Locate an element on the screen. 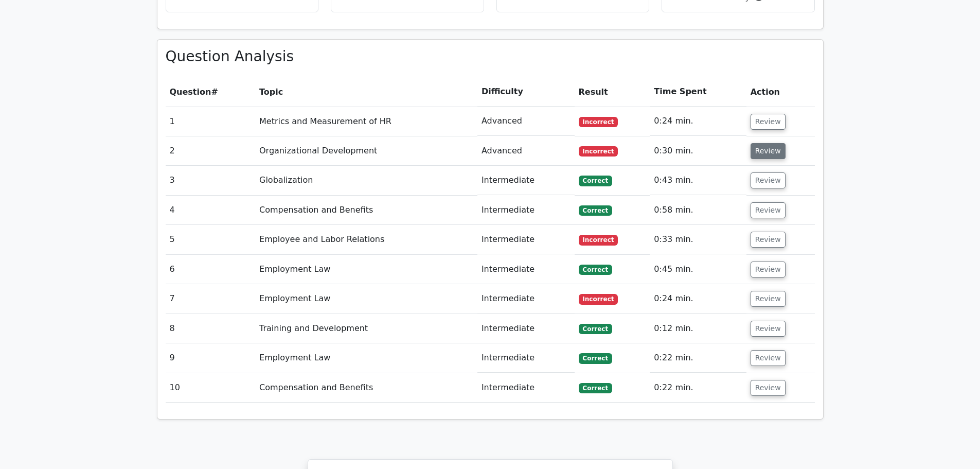 This screenshot has height=469, width=980. h3: Question Analysis is located at coordinates (490, 57).